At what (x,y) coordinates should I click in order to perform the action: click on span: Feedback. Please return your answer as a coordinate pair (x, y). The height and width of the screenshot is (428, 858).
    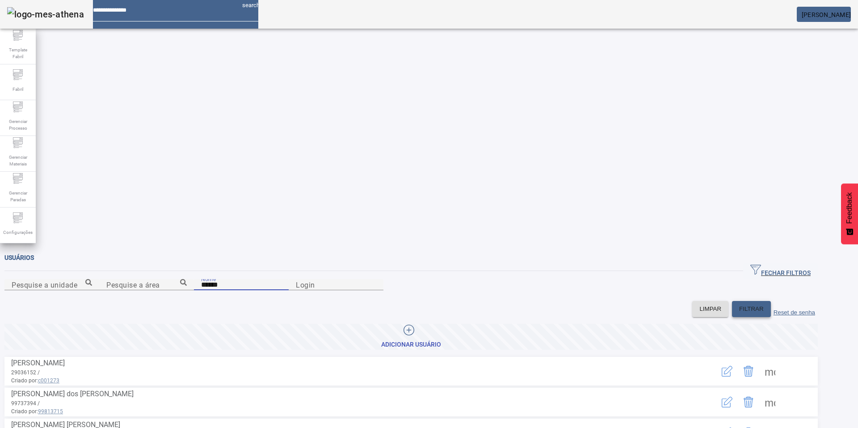
    Looking at the image, I should click on (850, 208).